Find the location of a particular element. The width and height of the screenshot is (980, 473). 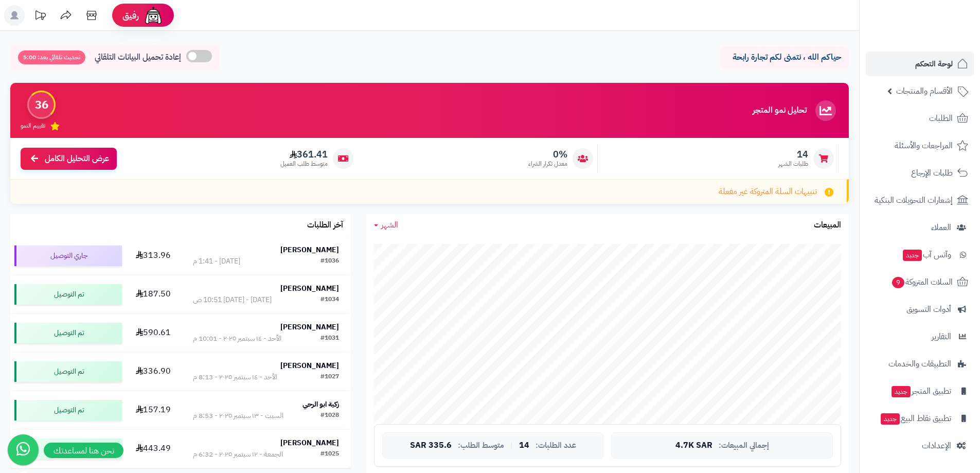

a: التقارير is located at coordinates (920, 337).